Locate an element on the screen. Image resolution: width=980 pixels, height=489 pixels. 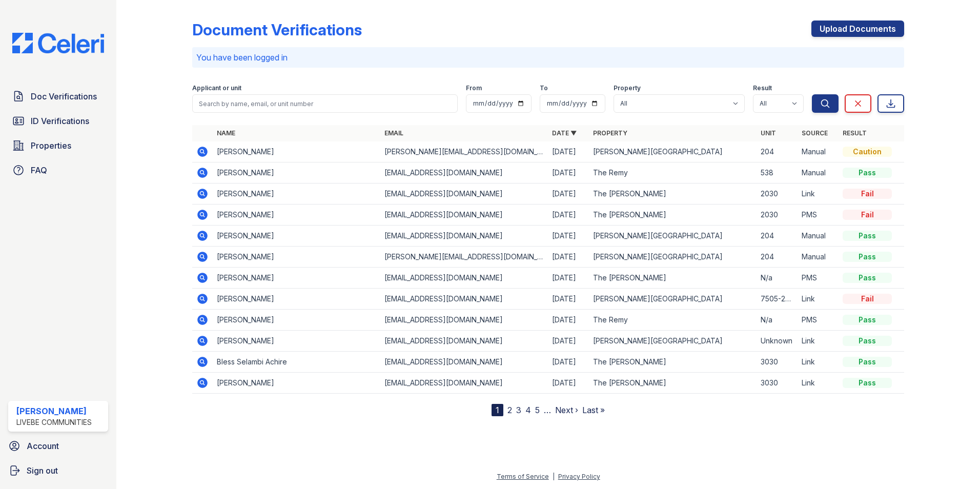
div: Document Verifications is located at coordinates (277, 30).